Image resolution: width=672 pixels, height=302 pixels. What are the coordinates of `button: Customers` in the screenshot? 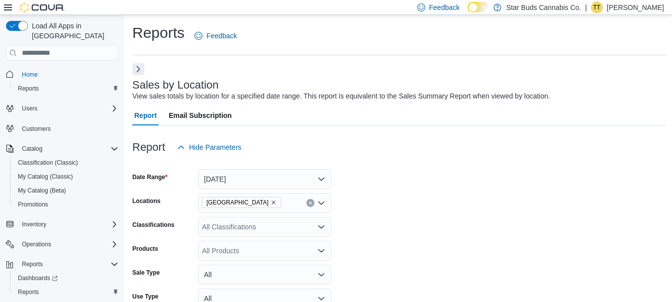 It's located at (62, 128).